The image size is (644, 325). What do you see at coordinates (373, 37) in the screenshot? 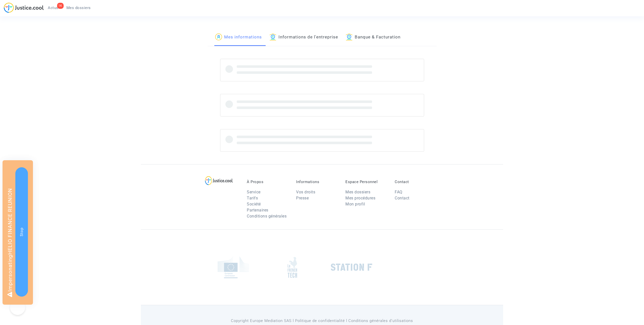
I see `a: Banque & Facturation` at bounding box center [373, 37].